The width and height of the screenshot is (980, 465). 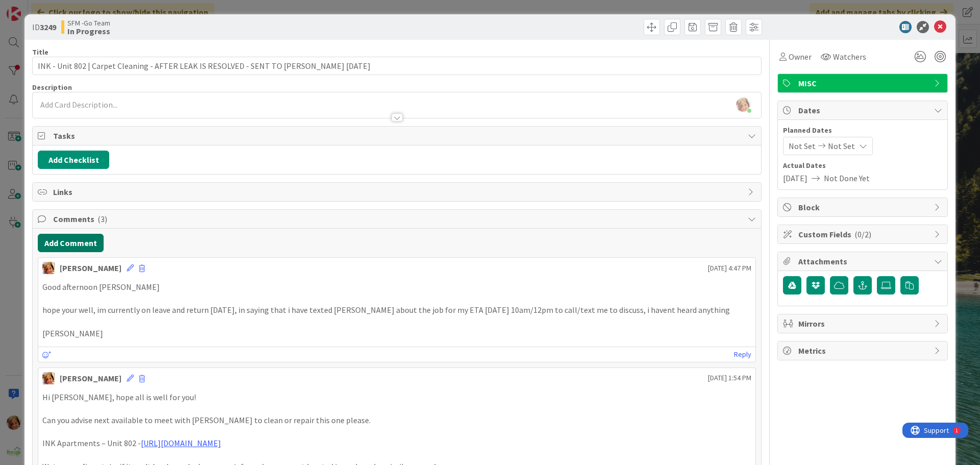 What do you see at coordinates (34, 8) in the screenshot?
I see `span: Support` at bounding box center [34, 8].